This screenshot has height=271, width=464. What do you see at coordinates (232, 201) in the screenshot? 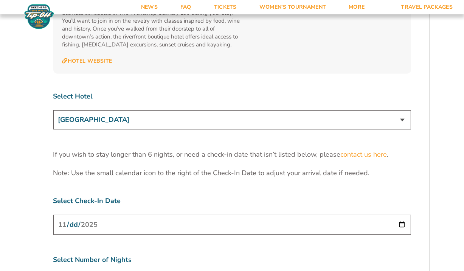
I see `label: Select Check-In Date` at bounding box center [232, 201].